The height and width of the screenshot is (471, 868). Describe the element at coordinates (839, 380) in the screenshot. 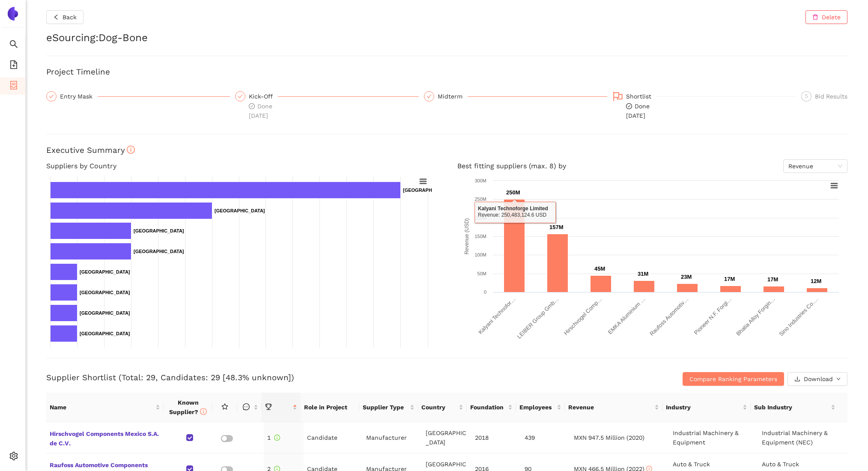

I see `span: down` at that location.